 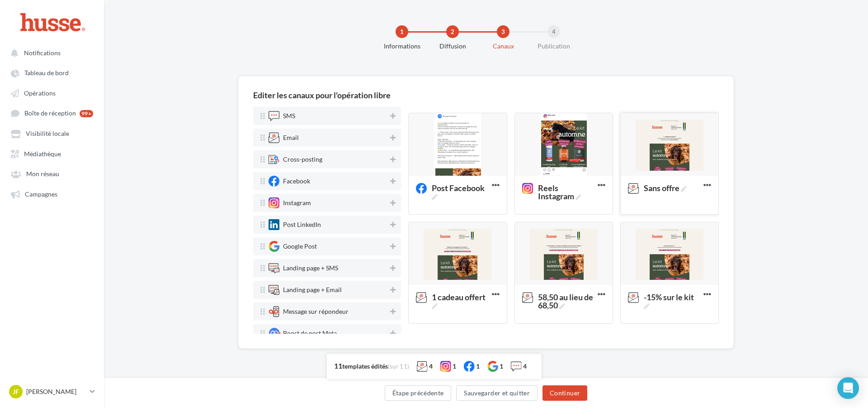 I want to click on a: Campagnes, so click(x=52, y=194).